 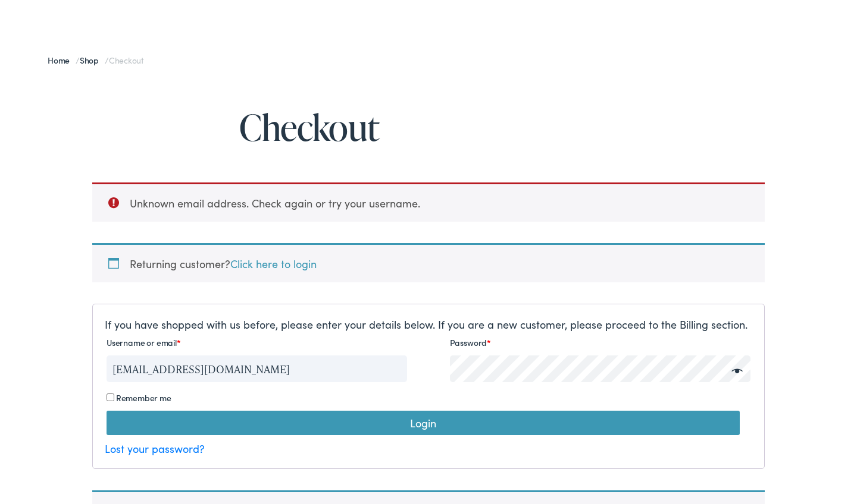 What do you see at coordinates (155, 448) in the screenshot?
I see `a: Lost your password?` at bounding box center [155, 448].